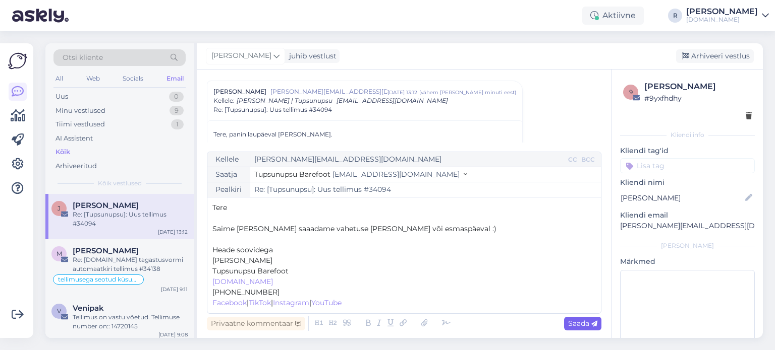 The image size is (775, 350). I want to click on div: Socials, so click(133, 79).